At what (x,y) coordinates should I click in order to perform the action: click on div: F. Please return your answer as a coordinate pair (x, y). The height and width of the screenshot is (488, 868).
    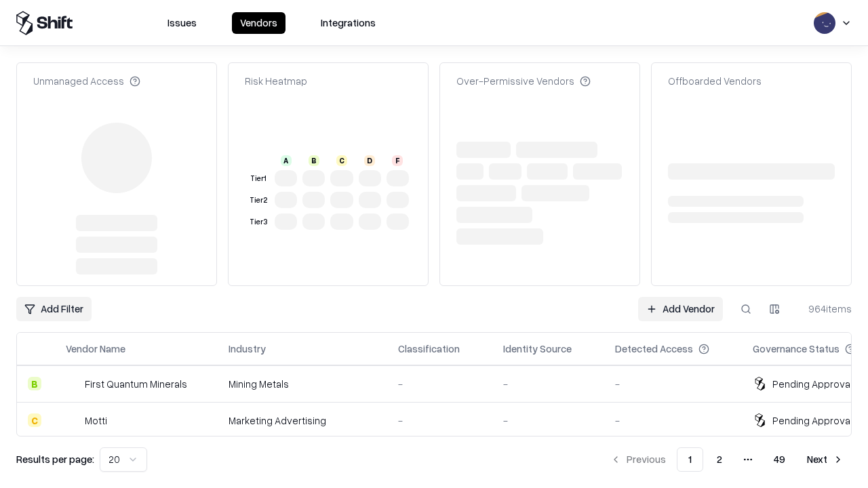
    Looking at the image, I should click on (397, 160).